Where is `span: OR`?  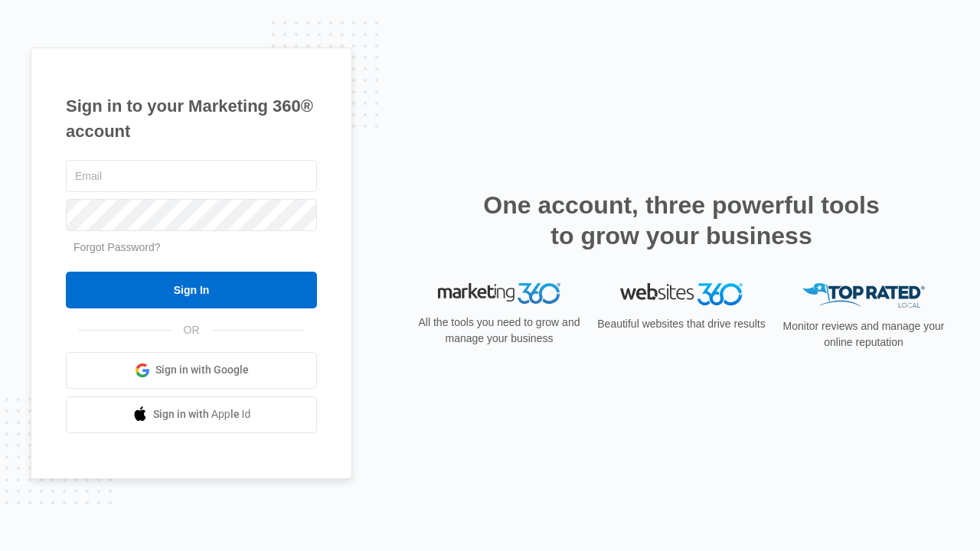
span: OR is located at coordinates (191, 330).